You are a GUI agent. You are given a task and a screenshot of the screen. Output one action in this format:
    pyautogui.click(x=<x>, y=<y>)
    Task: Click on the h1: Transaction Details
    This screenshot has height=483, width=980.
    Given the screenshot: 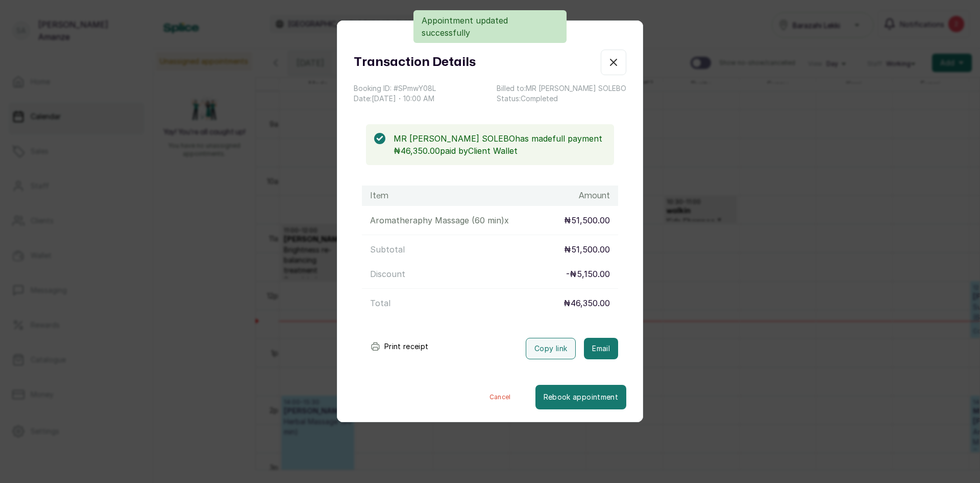 What is the action you would take?
    pyautogui.click(x=414, y=63)
    